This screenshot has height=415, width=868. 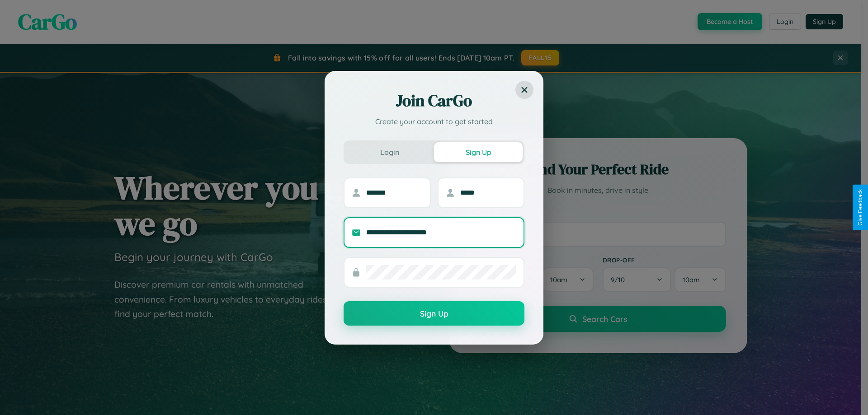 I want to click on div: Give Feedback, so click(x=860, y=208).